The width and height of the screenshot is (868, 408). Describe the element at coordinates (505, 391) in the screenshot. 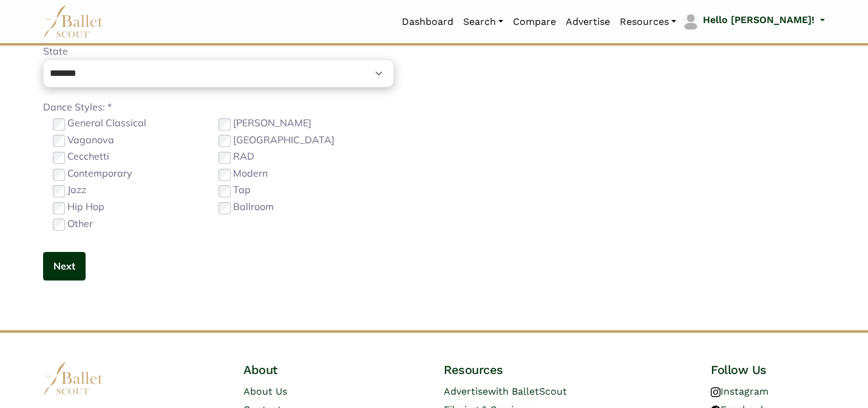

I see `a: Advertisewith BalletScout` at that location.